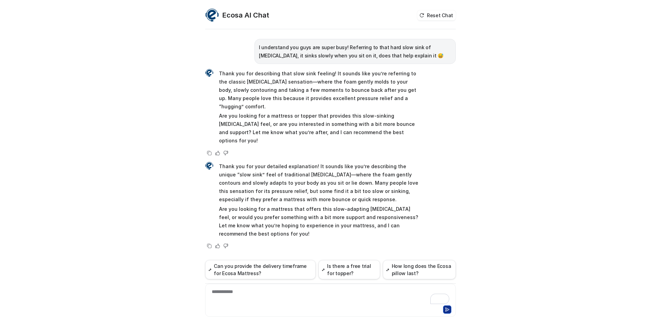 This screenshot has height=325, width=661. I want to click on div: To enrich screen reader interactions, please activate Accessibility in Grammarly extension settings, so click(331, 297).